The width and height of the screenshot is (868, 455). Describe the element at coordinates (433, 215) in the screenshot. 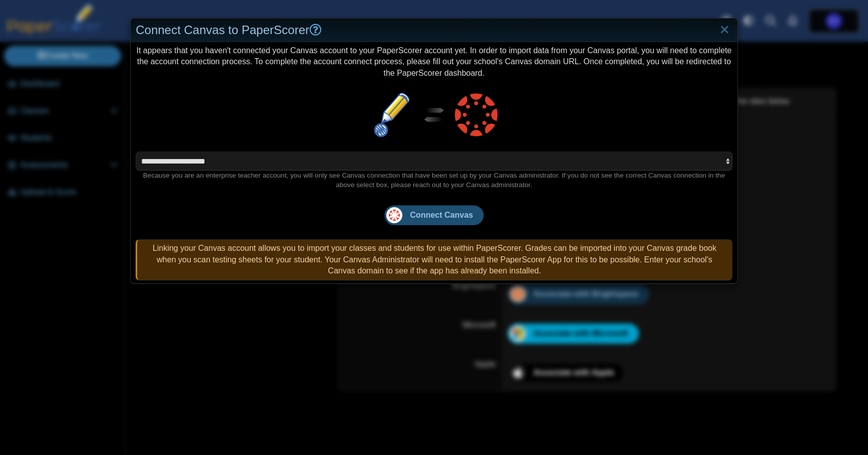

I see `button: Connect Canvas` at that location.